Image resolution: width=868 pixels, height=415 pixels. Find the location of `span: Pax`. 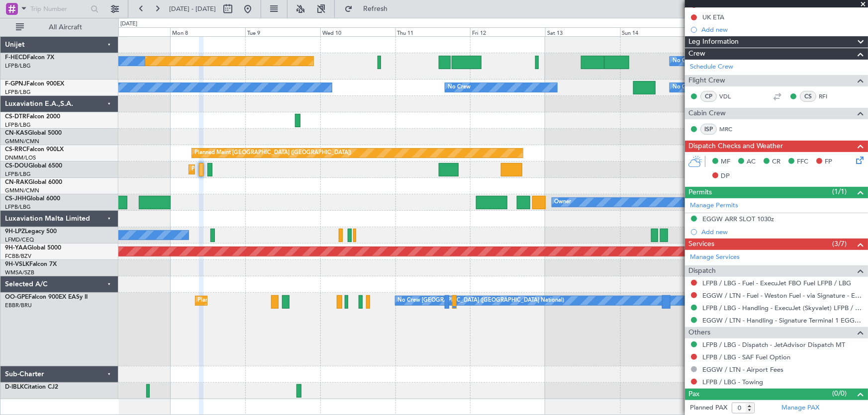

span: Pax is located at coordinates (694, 394).